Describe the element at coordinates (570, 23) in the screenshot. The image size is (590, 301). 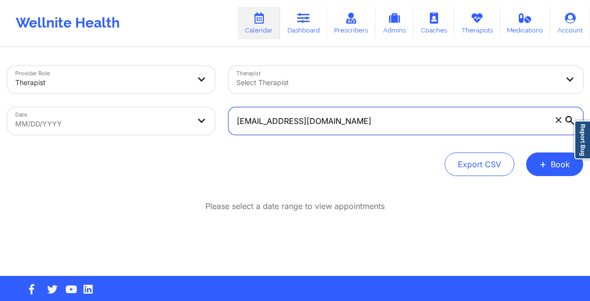
I see `a: Account` at that location.